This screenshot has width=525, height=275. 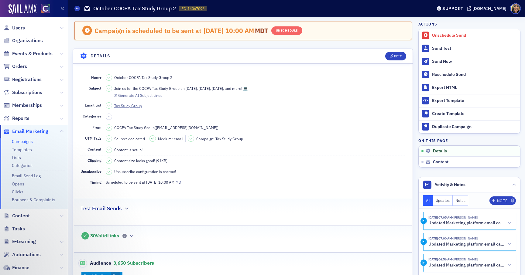 What do you see at coordinates (428, 201) in the screenshot?
I see `button: All` at bounding box center [428, 201].